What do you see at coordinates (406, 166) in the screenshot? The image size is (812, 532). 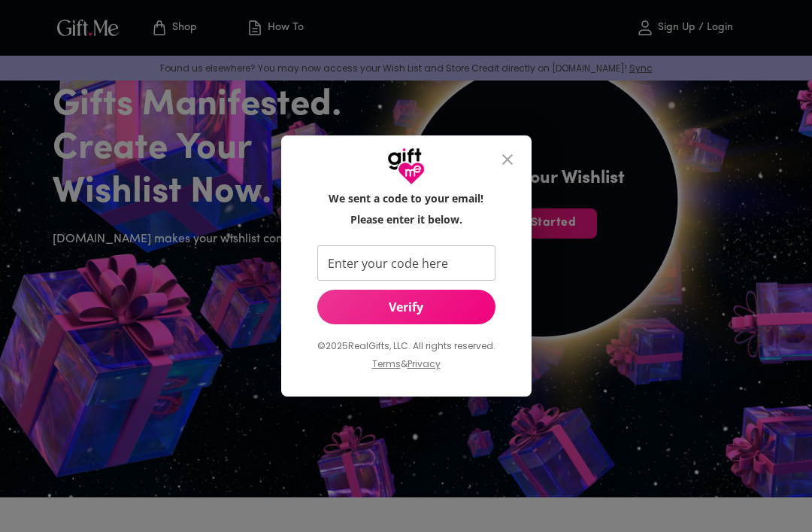 I see `img: GiftMe Logo` at bounding box center [406, 166].